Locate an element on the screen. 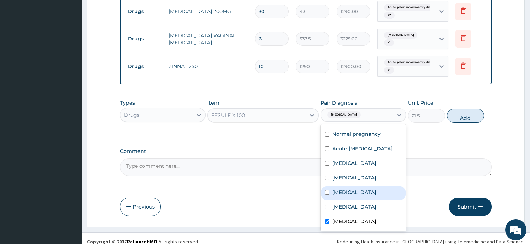 The image size is (530, 244). label: Normal pregnancy is located at coordinates (357, 134).